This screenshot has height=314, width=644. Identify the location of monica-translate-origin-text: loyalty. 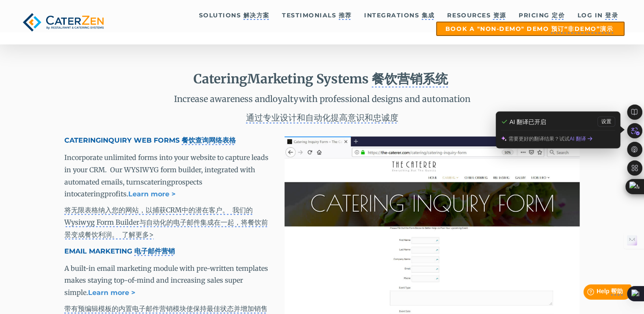
(285, 98).